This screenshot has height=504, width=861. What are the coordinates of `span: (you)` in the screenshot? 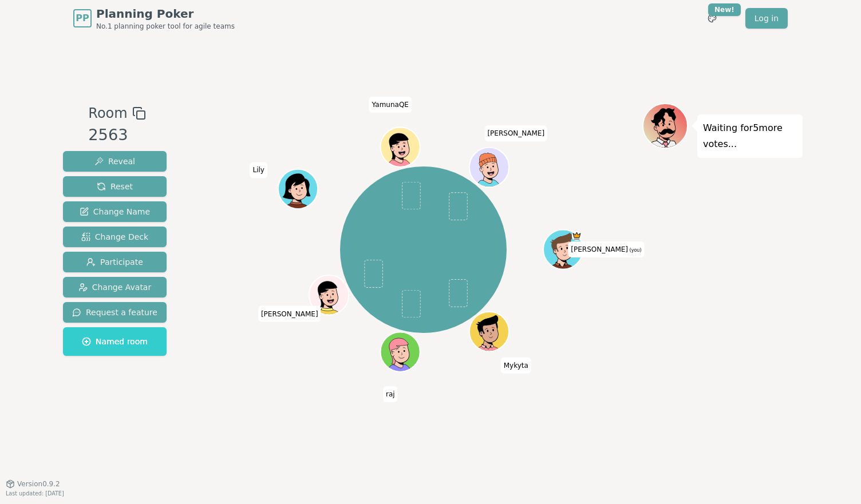 It's located at (634, 250).